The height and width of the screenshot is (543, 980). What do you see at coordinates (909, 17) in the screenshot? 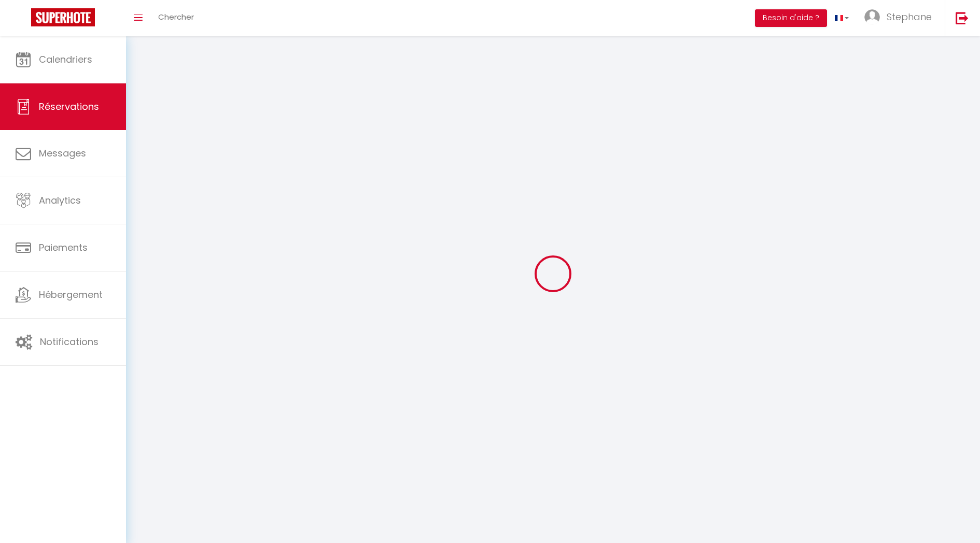
I see `span: Stephane` at bounding box center [909, 17].